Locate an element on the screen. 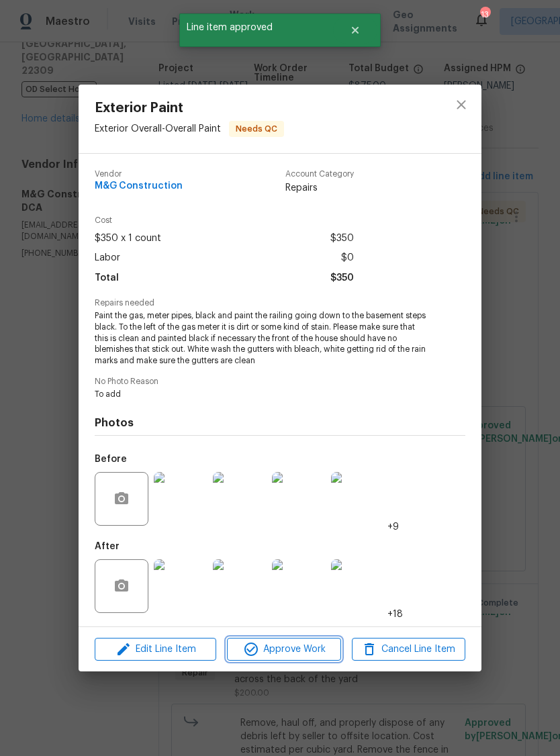  span: Exterior Paint is located at coordinates (189, 108).